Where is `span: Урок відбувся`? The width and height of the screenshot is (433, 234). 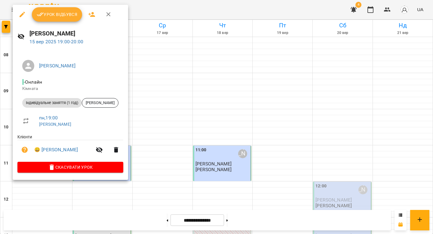 span: Урок відбувся is located at coordinates (57, 14).